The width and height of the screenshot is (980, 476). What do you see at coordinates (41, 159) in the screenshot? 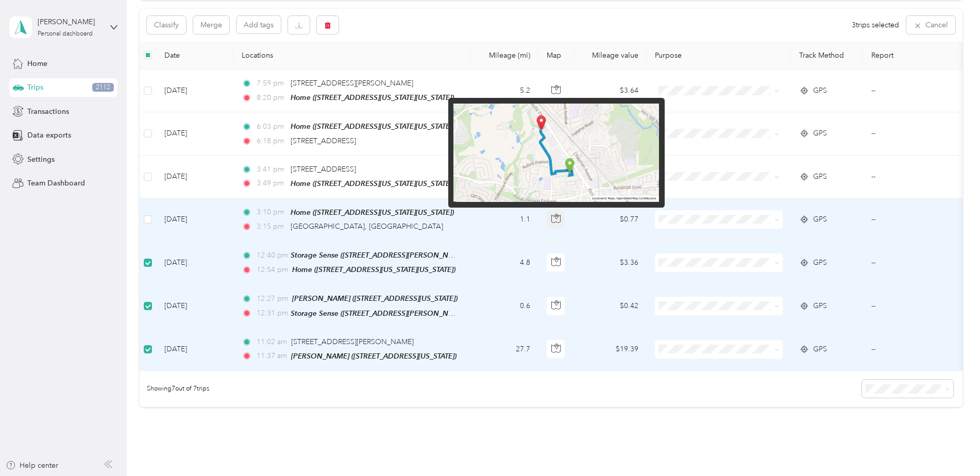
I see `span: Settings` at bounding box center [41, 159].